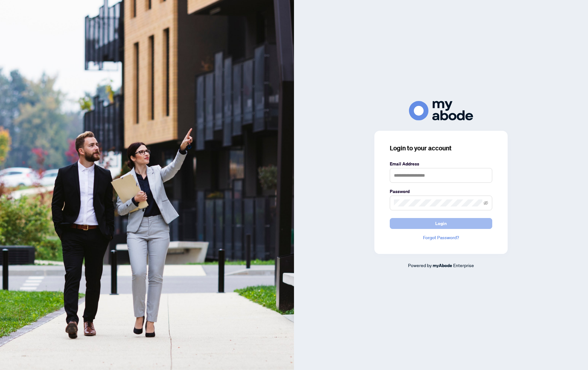 This screenshot has height=370, width=588. What do you see at coordinates (442, 164) in the screenshot?
I see `label: Email Address` at bounding box center [442, 164].